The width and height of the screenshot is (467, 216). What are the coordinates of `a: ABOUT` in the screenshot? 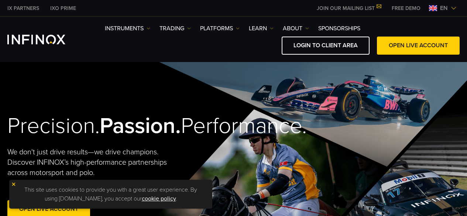 It's located at (296, 28).